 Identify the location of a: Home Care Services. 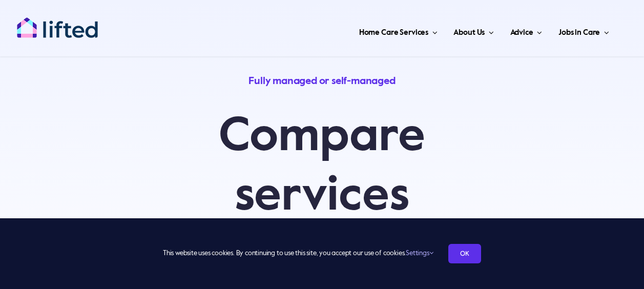
(398, 31).